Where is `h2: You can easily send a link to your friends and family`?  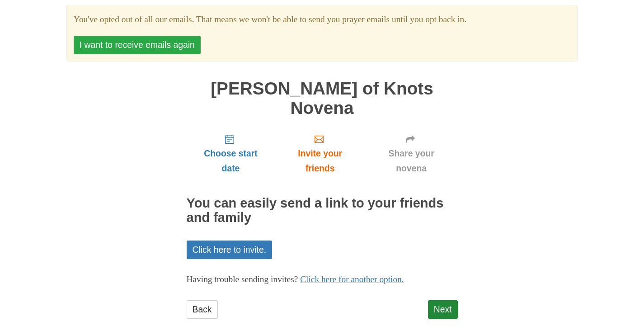 h2: You can easily send a link to your friends and family is located at coordinates (322, 211).